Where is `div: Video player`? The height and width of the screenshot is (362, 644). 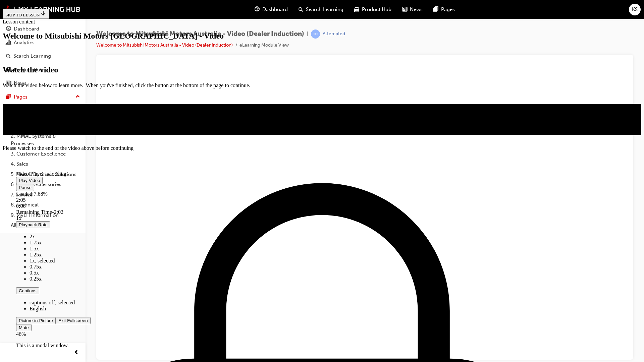
div: Video player is located at coordinates (322, 119).